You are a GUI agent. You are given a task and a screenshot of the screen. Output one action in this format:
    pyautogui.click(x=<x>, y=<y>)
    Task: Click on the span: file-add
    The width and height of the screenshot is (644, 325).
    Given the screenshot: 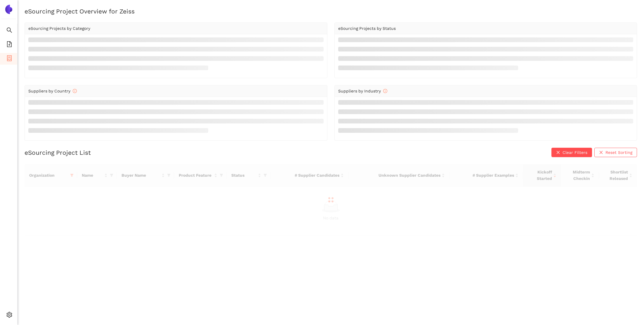 What is the action you would take?
    pyautogui.click(x=9, y=45)
    